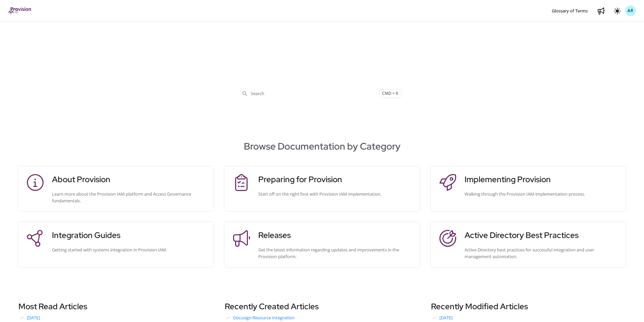 The height and width of the screenshot is (322, 644). Describe the element at coordinates (601, 11) in the screenshot. I see `a: Whats new` at that location.